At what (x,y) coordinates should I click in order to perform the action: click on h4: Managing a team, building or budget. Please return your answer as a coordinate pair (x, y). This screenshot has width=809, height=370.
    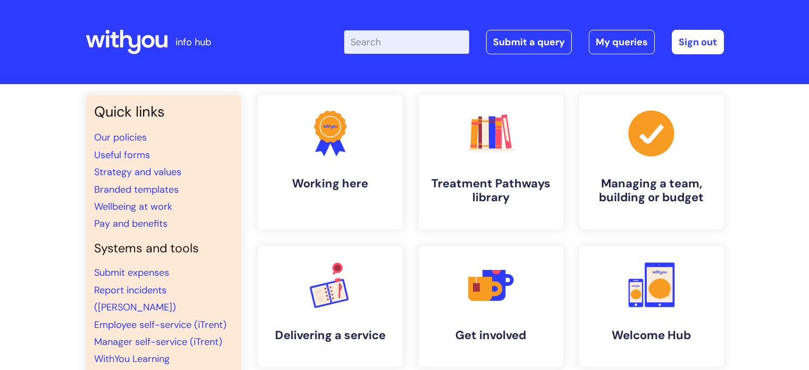
    Looking at the image, I should click on (652, 191).